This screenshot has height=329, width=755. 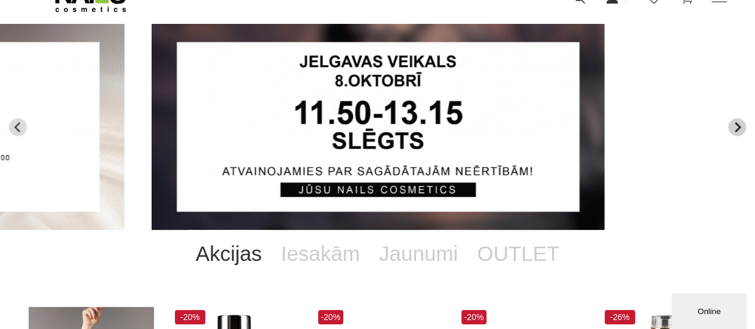 What do you see at coordinates (378, 126) in the screenshot?
I see `li: 2 of 13` at bounding box center [378, 126].